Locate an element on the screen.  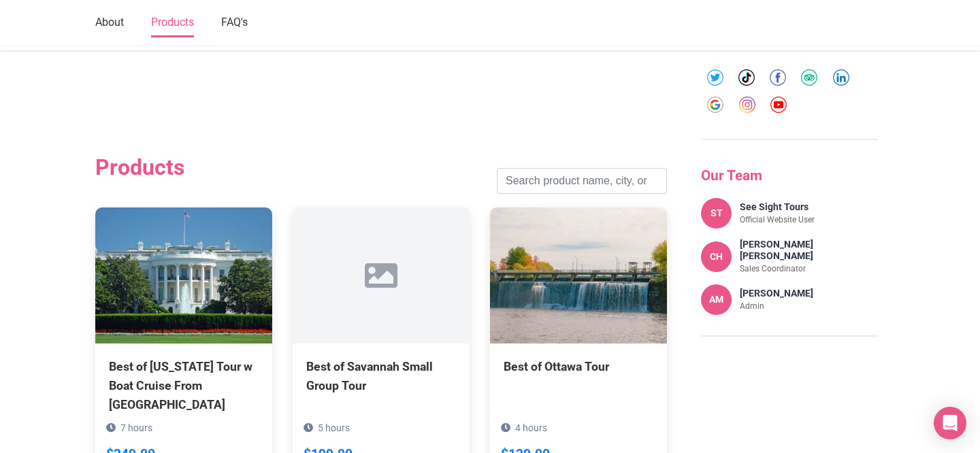
a: Products is located at coordinates (172, 24).